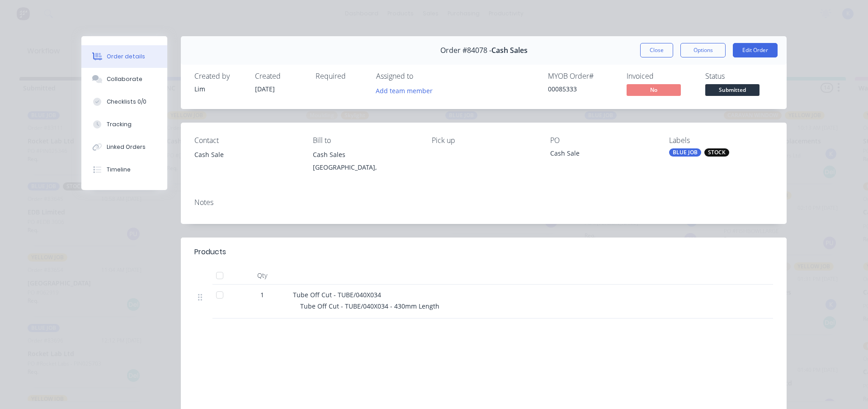 The height and width of the screenshot is (409, 868). Describe the element at coordinates (126, 56) in the screenshot. I see `div: Order details` at that location.